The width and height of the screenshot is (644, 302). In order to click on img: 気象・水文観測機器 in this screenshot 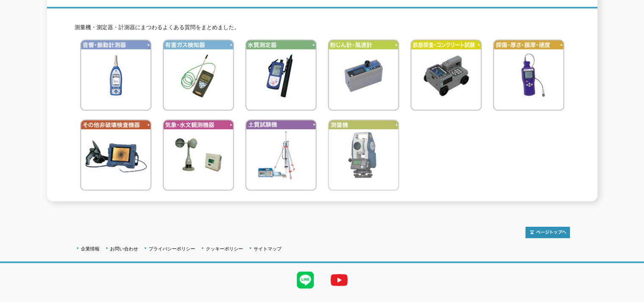, I will do `click(199, 155)`.